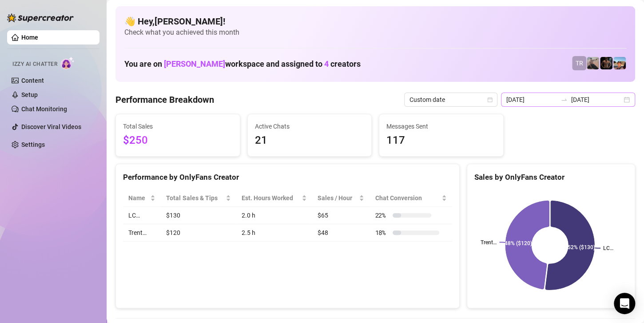 The height and width of the screenshot is (323, 644). What do you see at coordinates (30, 37) in the screenshot?
I see `a: Home` at bounding box center [30, 37].